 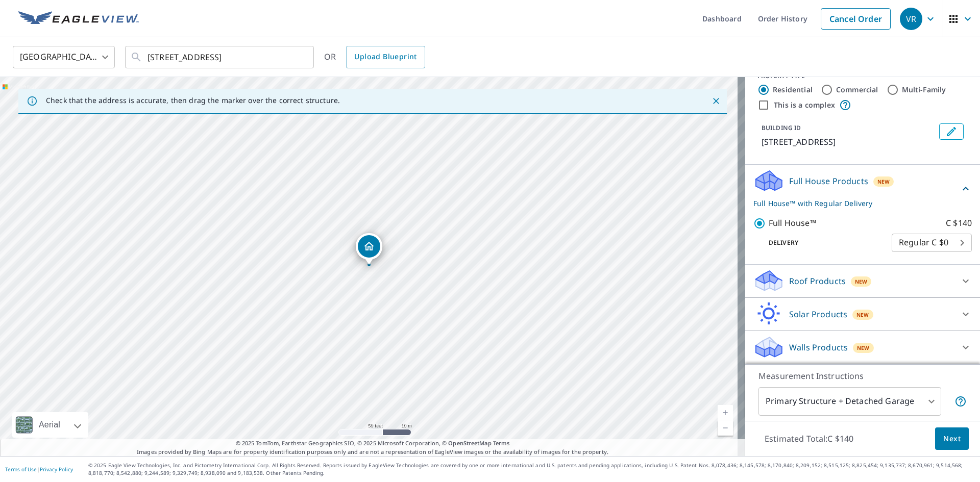 I want to click on p: C $140, so click(x=958, y=223).